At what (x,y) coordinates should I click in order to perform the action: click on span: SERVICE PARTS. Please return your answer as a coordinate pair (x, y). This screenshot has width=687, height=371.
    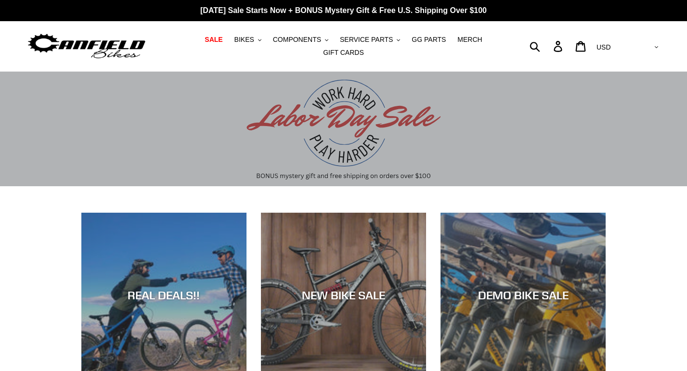
    Looking at the image, I should click on (367, 40).